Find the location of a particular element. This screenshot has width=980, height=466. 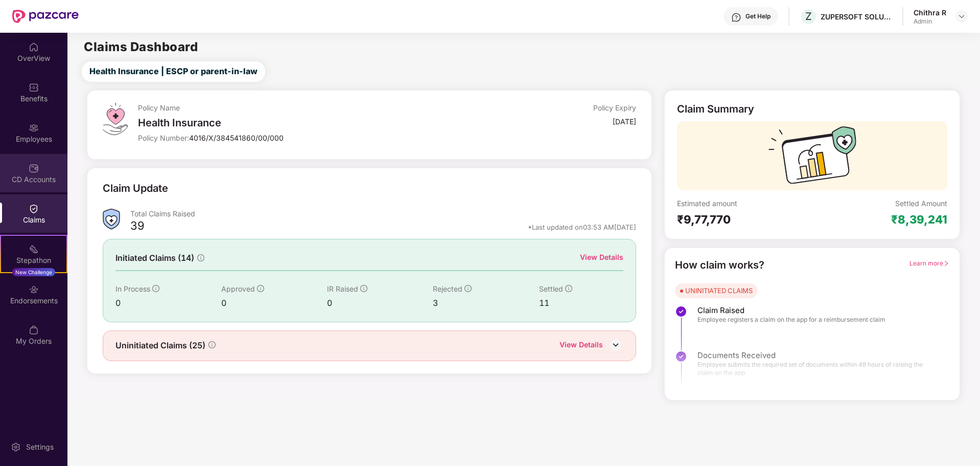

div: Policy Expiry is located at coordinates (615, 107).